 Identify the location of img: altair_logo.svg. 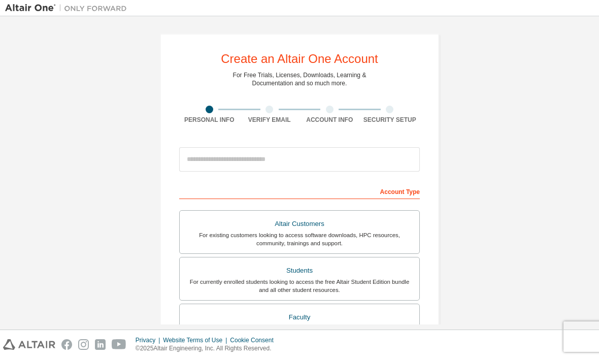
(29, 344).